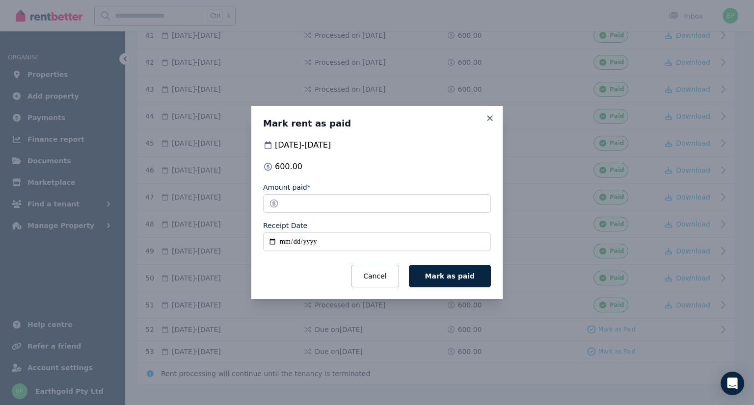  Describe the element at coordinates (289, 167) in the screenshot. I see `span: 600.00` at that location.